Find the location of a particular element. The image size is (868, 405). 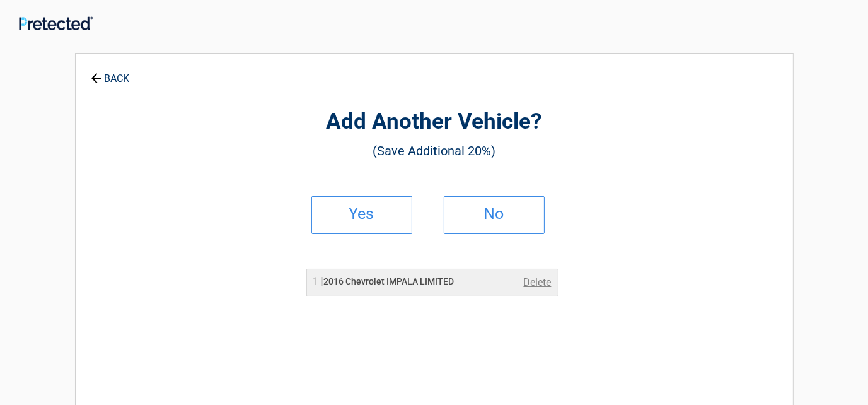

h2: 2016 Chevrolet IMPALA LIMITED is located at coordinates (384, 281).